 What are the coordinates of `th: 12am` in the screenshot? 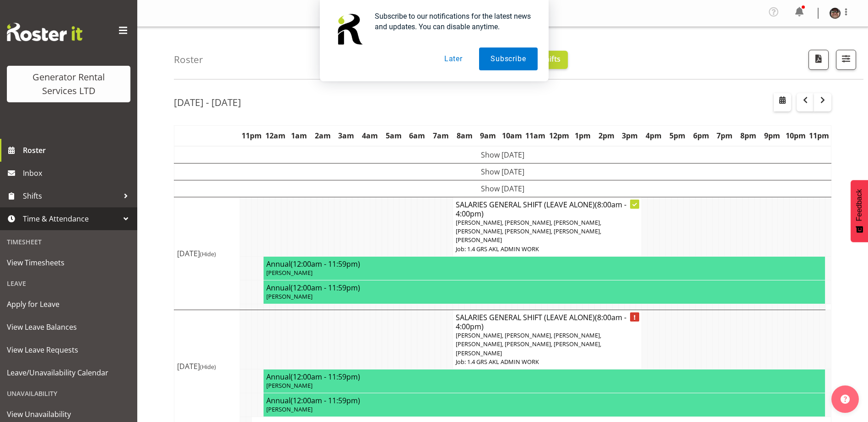 It's located at (275, 136).